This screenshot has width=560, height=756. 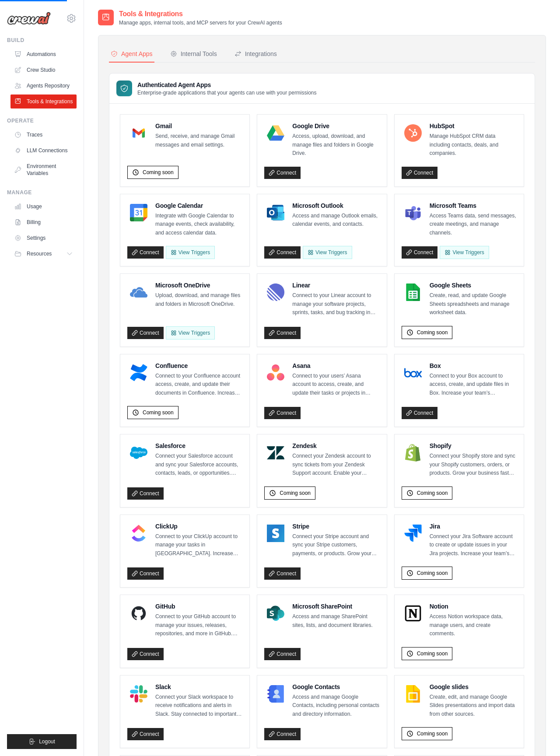 I want to click on p: Connect to your users’ Asana account to access, create, and update their tasks or projects in [GE..., so click(x=335, y=385).